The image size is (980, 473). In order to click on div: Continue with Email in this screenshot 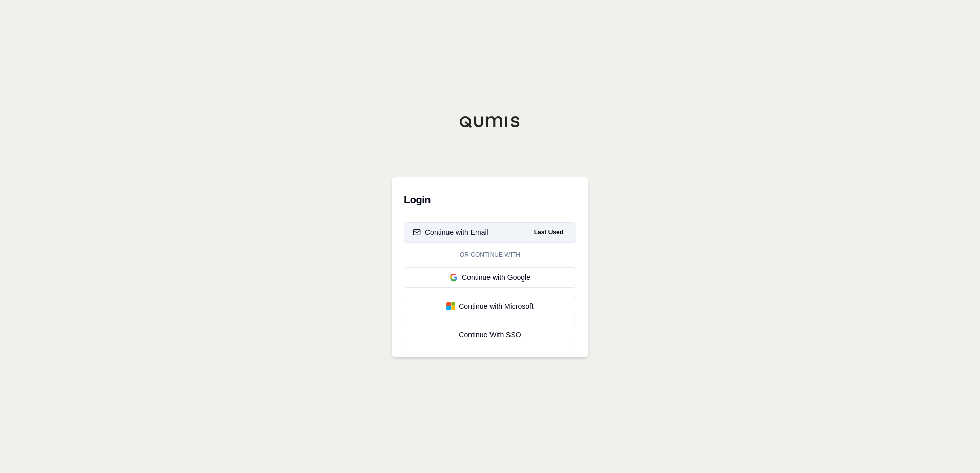, I will do `click(451, 233)`.